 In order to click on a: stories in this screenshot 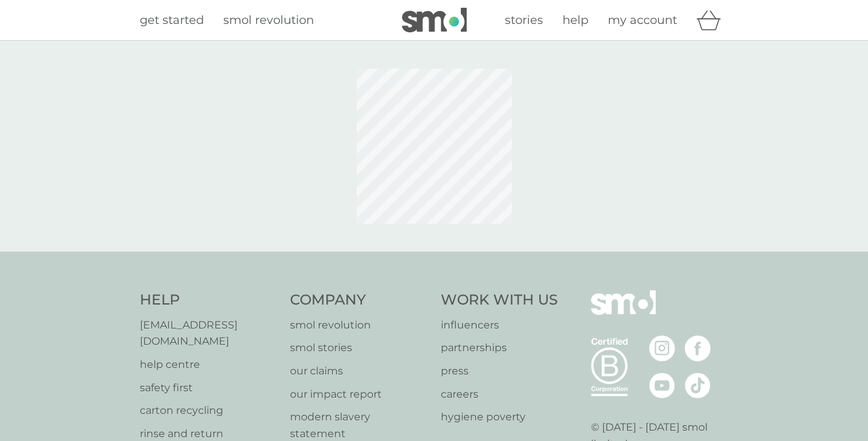, I will do `click(523, 20)`.